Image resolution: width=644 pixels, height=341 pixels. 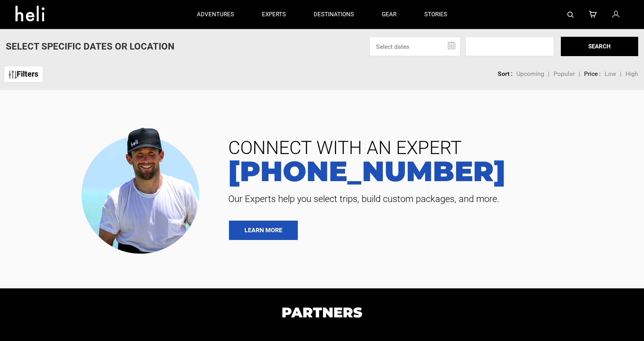 I want to click on span: Low, so click(x=610, y=73).